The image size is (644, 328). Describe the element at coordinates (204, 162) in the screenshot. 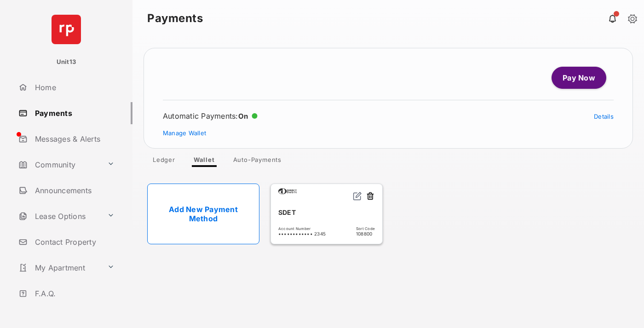

I see `a: Wallet` at that location.